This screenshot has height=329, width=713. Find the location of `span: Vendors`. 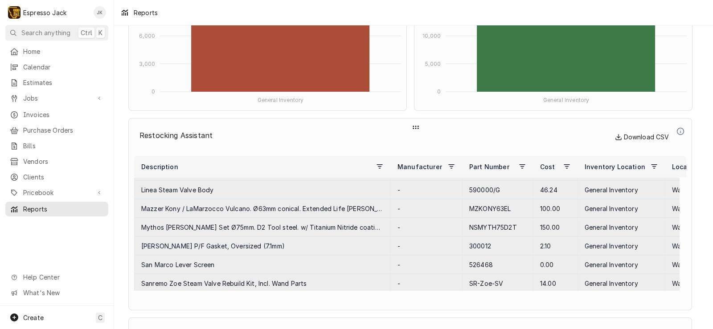

span: Vendors is located at coordinates (63, 161).